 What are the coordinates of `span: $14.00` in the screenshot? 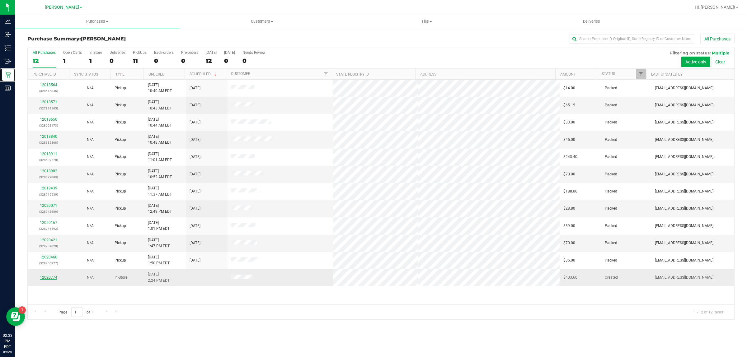 It's located at (569, 88).